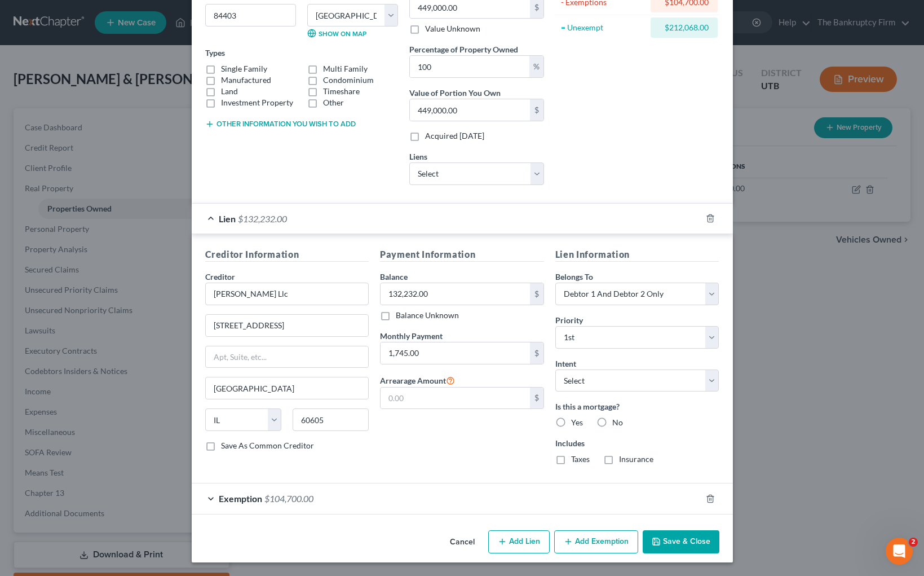 The width and height of the screenshot is (924, 576). Describe the element at coordinates (636, 459) in the screenshot. I see `label: Insurance` at that location.